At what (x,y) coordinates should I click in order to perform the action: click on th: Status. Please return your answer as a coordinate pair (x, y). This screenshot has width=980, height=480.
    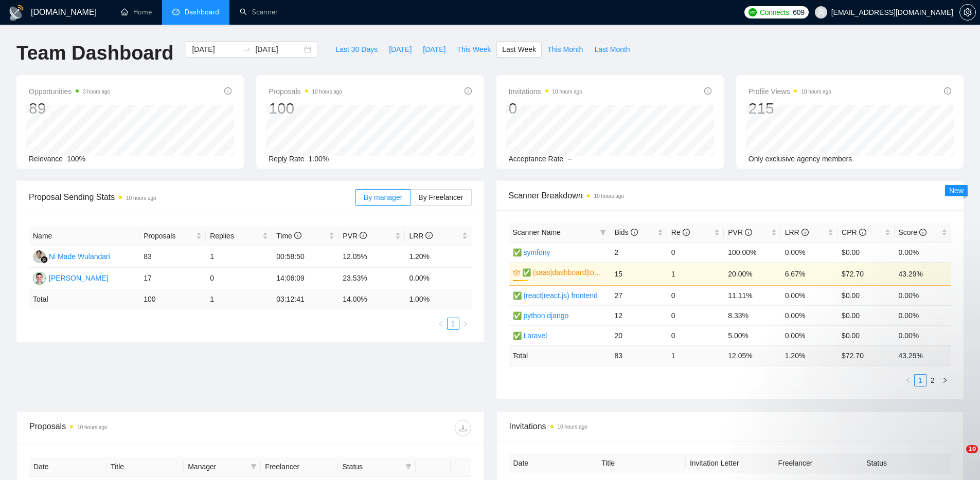
    Looking at the image, I should click on (906, 463).